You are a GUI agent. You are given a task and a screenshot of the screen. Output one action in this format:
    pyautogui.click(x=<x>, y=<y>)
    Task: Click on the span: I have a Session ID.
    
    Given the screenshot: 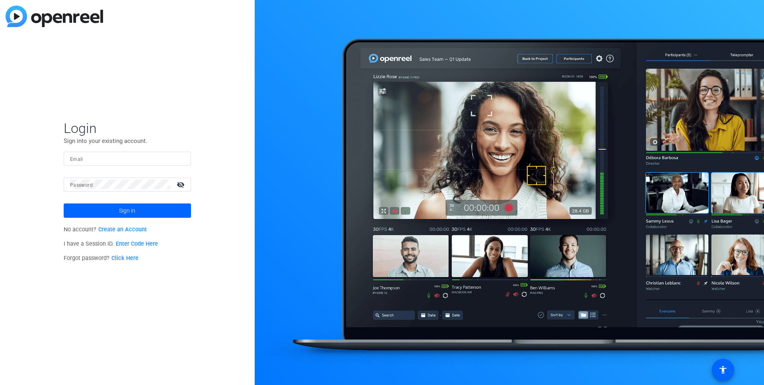 What is the action you would take?
    pyautogui.click(x=111, y=243)
    